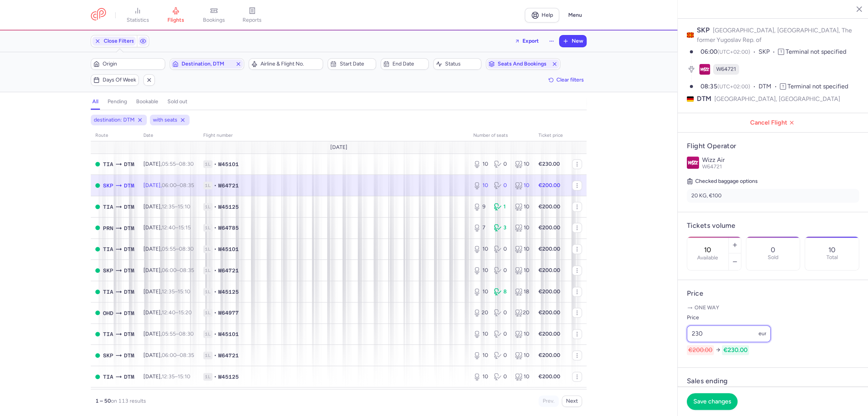 This screenshot has width=868, height=416. Describe the element at coordinates (501, 207) in the screenshot. I see `div: 1` at that location.